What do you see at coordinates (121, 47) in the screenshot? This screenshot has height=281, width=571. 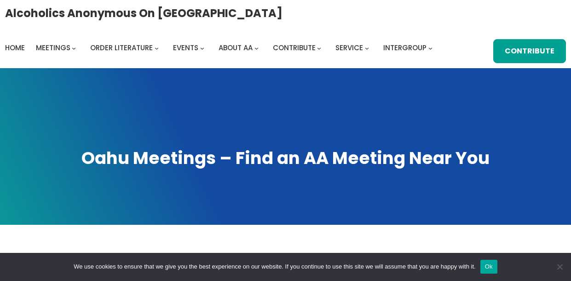 I see `span: Order Literature` at bounding box center [121, 47].